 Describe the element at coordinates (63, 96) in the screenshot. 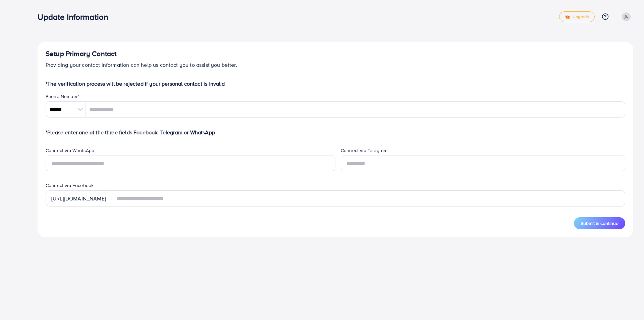

I see `label: Phone Number` at that location.